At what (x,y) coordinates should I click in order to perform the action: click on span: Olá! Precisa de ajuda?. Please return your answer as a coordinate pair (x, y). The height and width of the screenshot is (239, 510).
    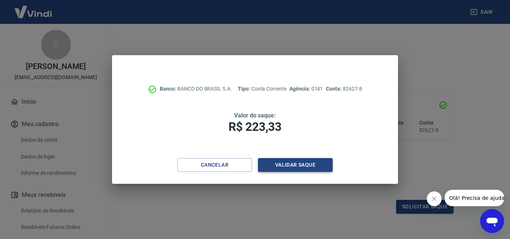
    Looking at the image, I should click on (34, 8).